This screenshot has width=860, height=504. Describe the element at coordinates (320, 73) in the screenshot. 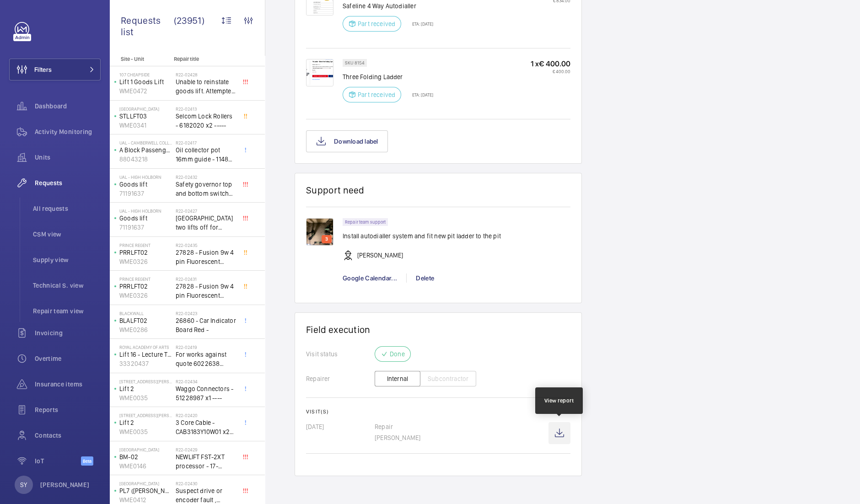

I see `img: XWKJsw6Z9a34SSP2Sg9D2WlZEWKY9zMpS1h4N6anwkGd4a-3.png` at that location.